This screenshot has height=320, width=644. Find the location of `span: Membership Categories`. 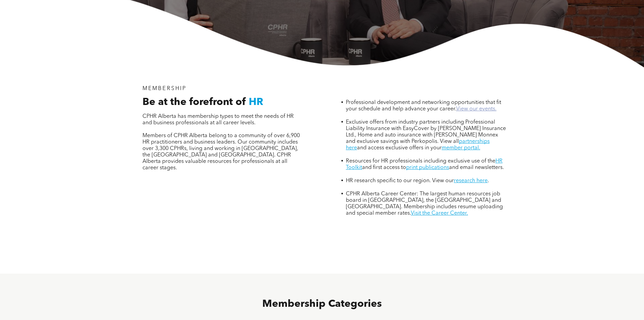

span: Membership Categories is located at coordinates (322, 304).